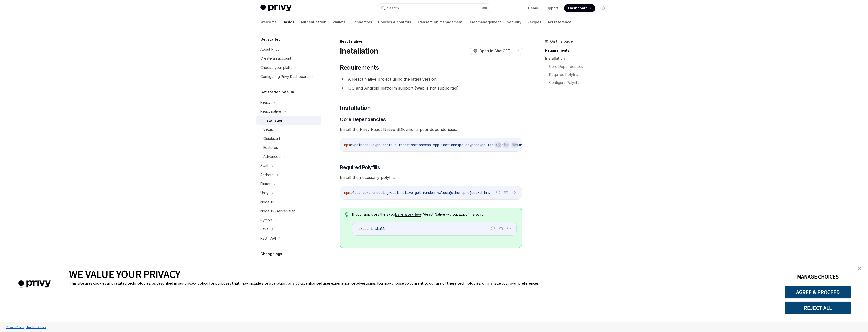  I want to click on img: company logo, so click(35, 284).